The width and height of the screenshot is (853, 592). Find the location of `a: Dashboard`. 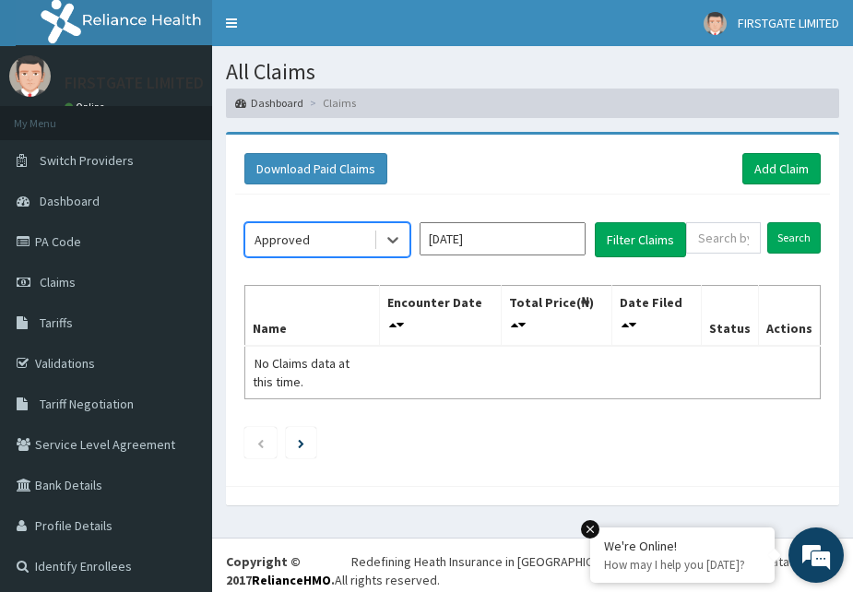

a: Dashboard is located at coordinates (269, 102).